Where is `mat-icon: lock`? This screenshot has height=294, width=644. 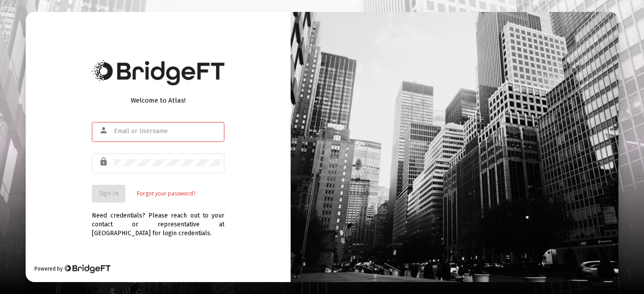
mat-icon: lock is located at coordinates (104, 162).